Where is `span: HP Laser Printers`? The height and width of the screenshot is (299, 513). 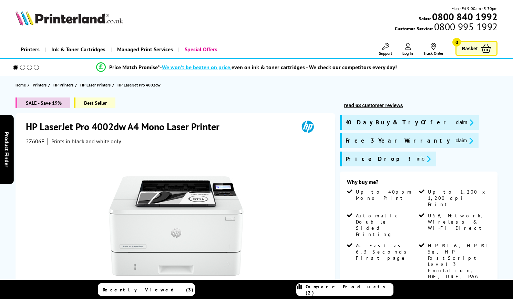 span: HP Laser Printers is located at coordinates (95, 85).